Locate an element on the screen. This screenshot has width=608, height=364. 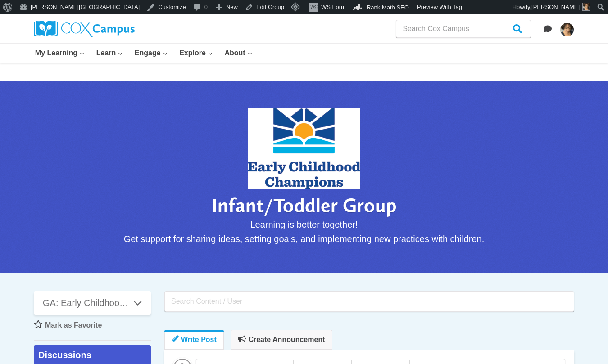
span: Explore is located at coordinates (196, 53).